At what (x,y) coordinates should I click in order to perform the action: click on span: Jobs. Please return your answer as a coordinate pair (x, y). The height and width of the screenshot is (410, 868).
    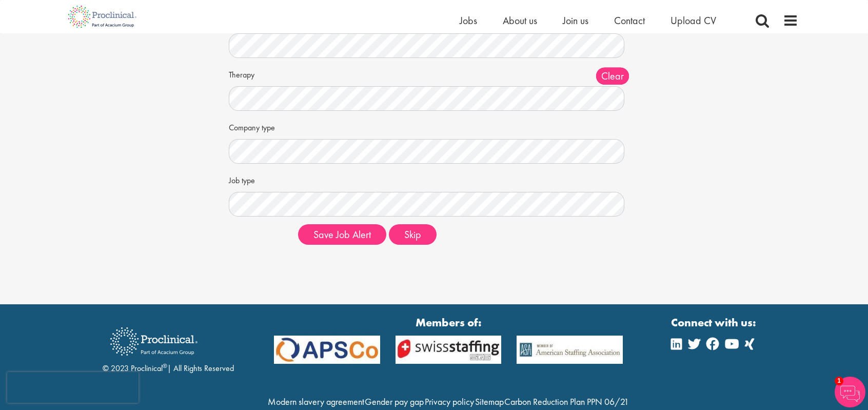
    Looking at the image, I should click on (468, 21).